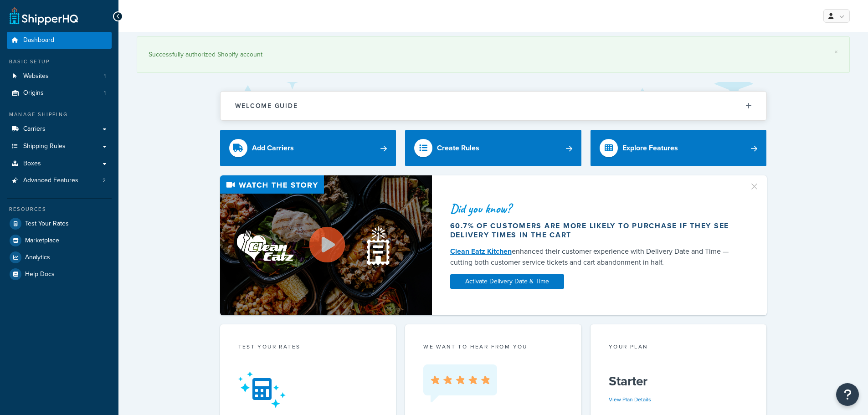 The height and width of the screenshot is (415, 868). Describe the element at coordinates (493, 106) in the screenshot. I see `button: Welcome Guide` at that location.